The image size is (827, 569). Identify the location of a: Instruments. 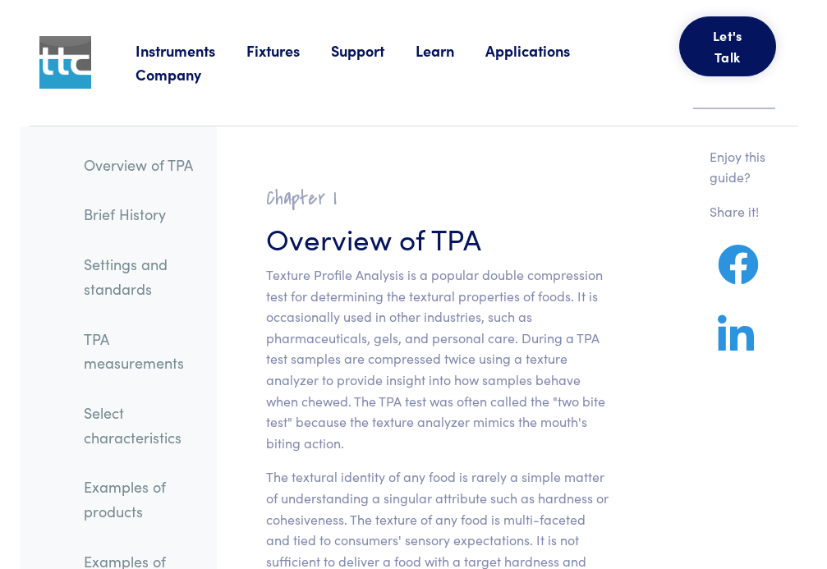
(191, 50).